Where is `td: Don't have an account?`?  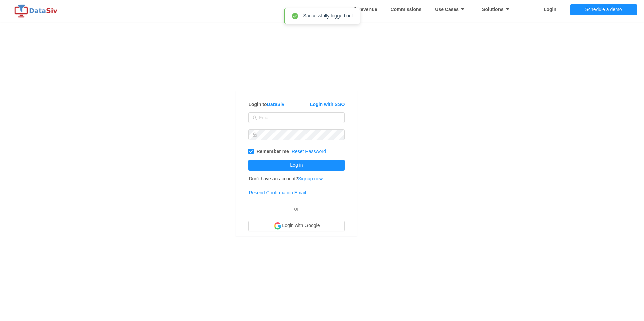 td: Don't have an account? is located at coordinates (286, 179).